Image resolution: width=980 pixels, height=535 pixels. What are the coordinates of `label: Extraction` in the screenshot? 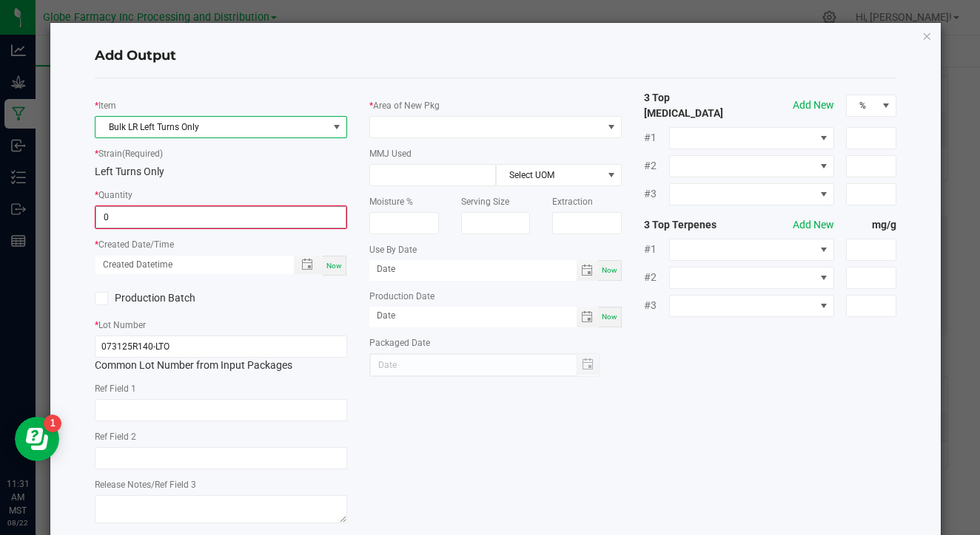 It's located at (572, 202).